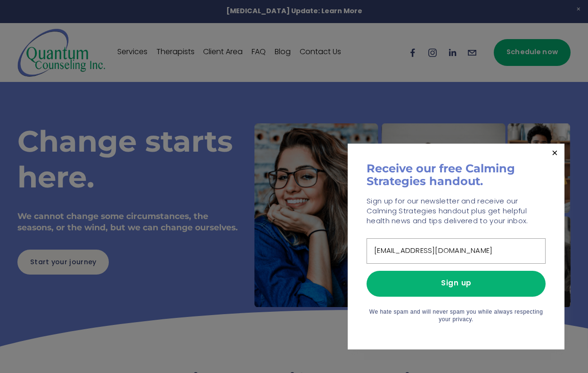  What do you see at coordinates (555, 153) in the screenshot?
I see `a: Close` at bounding box center [555, 153].